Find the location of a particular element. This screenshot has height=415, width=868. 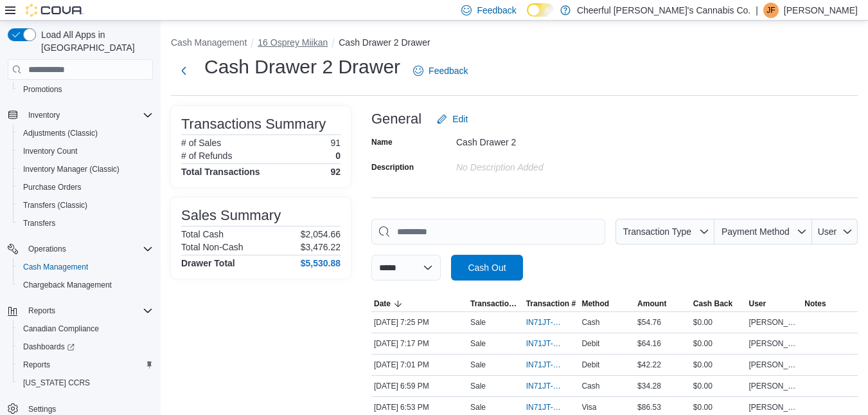

span: Transaction Type is located at coordinates (657, 231).